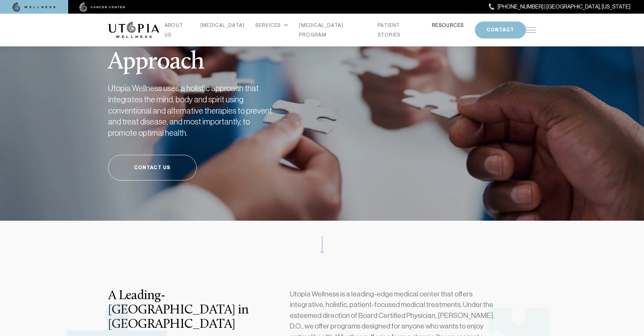 The width and height of the screenshot is (644, 336). Describe the element at coordinates (103, 7) in the screenshot. I see `img: cancer center` at that location.